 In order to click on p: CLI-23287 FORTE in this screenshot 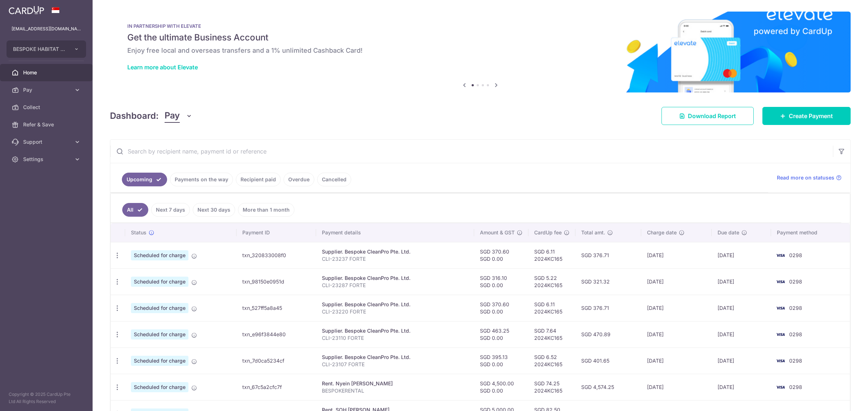, I will do `click(395, 286)`.